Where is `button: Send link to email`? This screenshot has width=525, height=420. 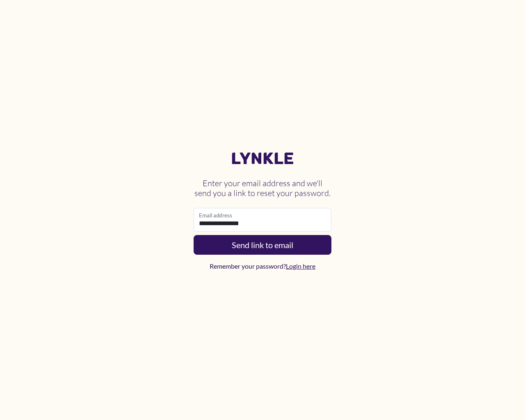 button: Send link to email is located at coordinates (262, 245).